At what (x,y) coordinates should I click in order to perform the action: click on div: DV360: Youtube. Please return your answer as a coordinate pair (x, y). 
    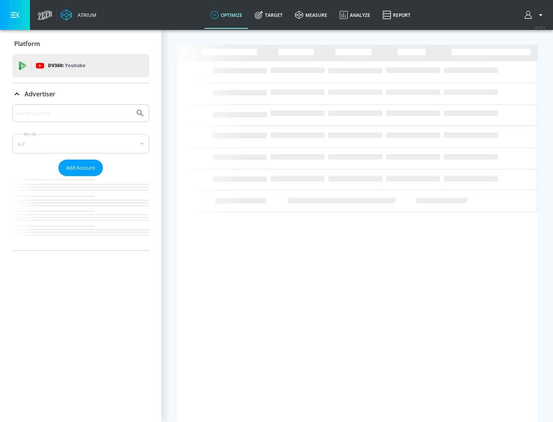
    Looking at the image, I should click on (81, 66).